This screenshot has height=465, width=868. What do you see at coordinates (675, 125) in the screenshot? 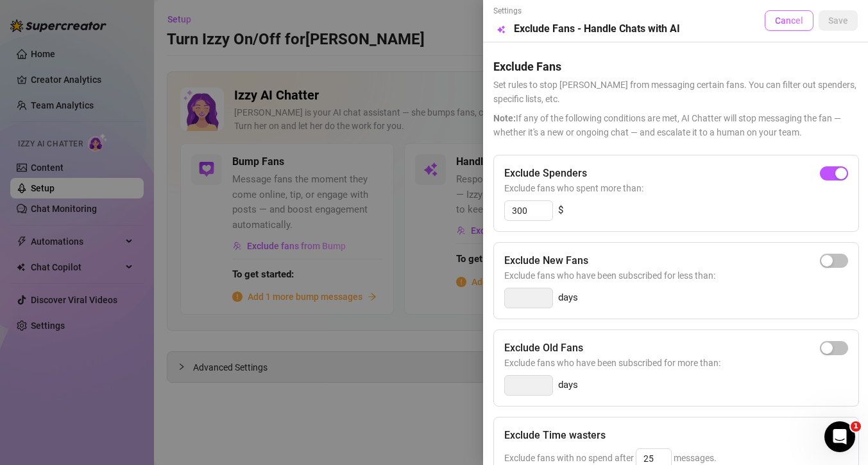
I see `span: If any of the following conditions are met, AI Chatter will stop messaging the fan — whether it's...` at bounding box center [675, 125].